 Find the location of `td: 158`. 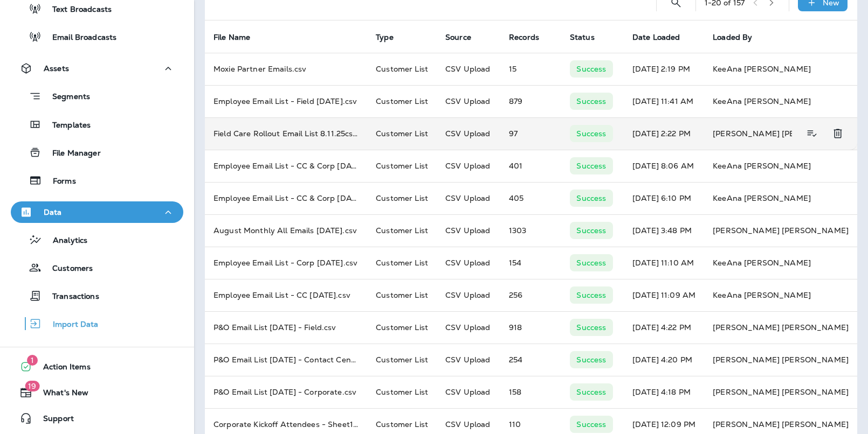

td: 158 is located at coordinates (530, 392).